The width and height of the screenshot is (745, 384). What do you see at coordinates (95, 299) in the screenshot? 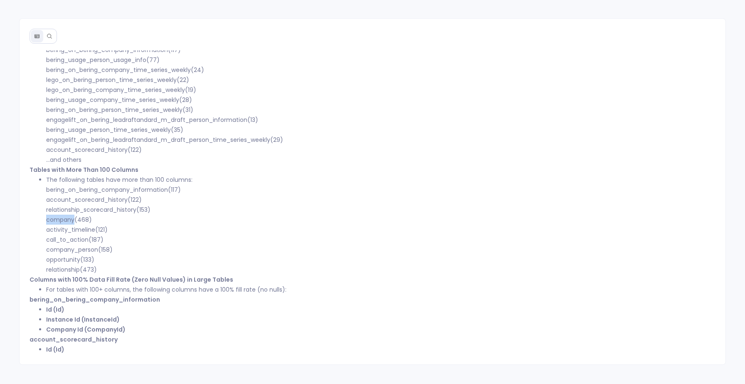
I see `strong: bering_on_bering_company_information` at bounding box center [95, 299].